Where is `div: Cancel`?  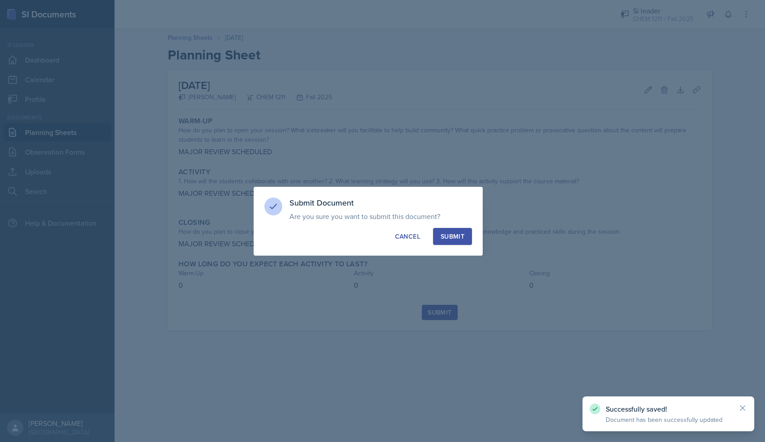
div: Cancel is located at coordinates (407, 237).